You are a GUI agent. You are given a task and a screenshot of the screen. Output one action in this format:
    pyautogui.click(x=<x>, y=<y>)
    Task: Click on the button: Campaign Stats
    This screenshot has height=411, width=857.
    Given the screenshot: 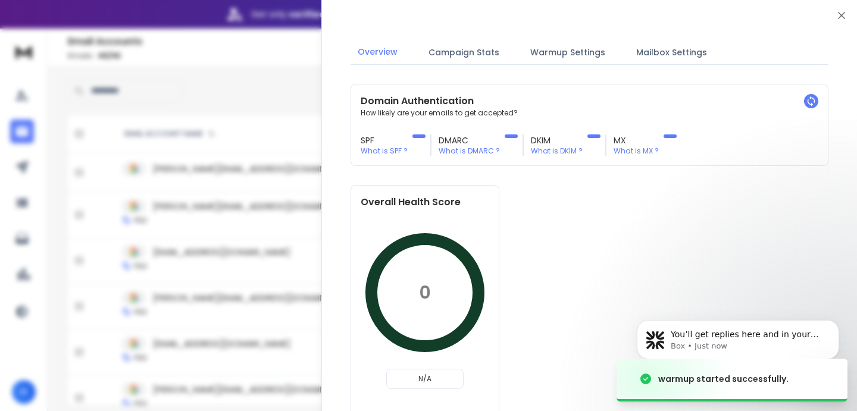 What is the action you would take?
    pyautogui.click(x=464, y=52)
    